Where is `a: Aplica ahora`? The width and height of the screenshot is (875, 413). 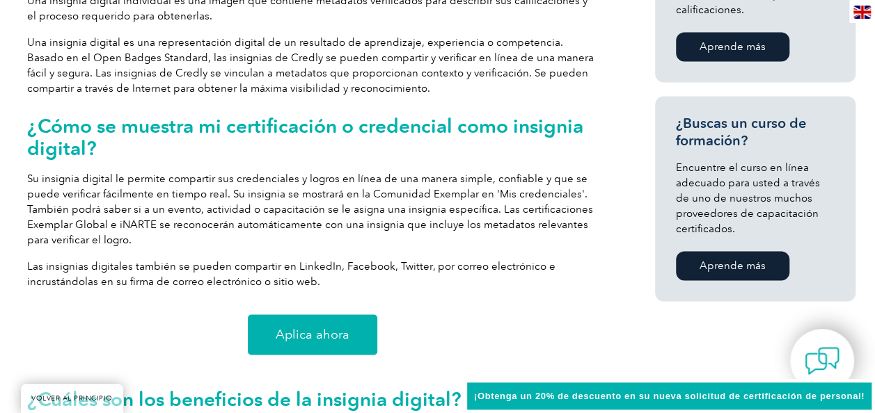
a: Aplica ahora is located at coordinates (313, 335).